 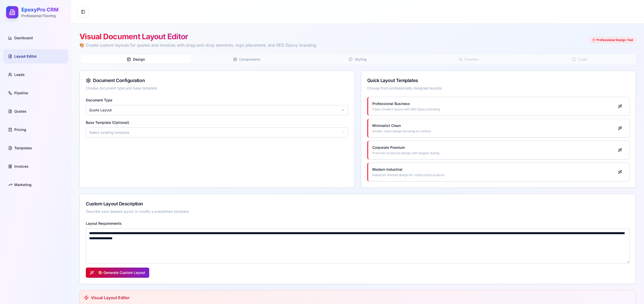 What do you see at coordinates (23, 148) in the screenshot?
I see `span: Templates` at bounding box center [23, 148].